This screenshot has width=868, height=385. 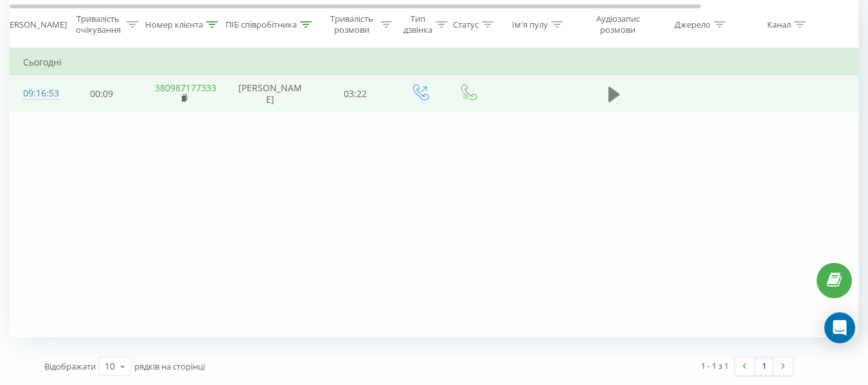 What do you see at coordinates (417, 24) in the screenshot?
I see `div: Тип дзвінка` at bounding box center [417, 24].